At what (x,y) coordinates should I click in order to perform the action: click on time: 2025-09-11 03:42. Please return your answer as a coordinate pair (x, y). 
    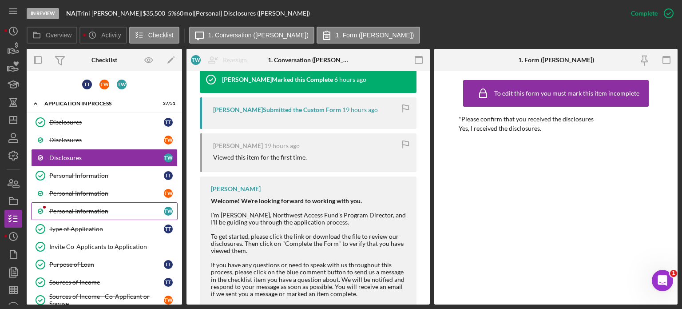
    Looking at the image, I should click on (282, 146).